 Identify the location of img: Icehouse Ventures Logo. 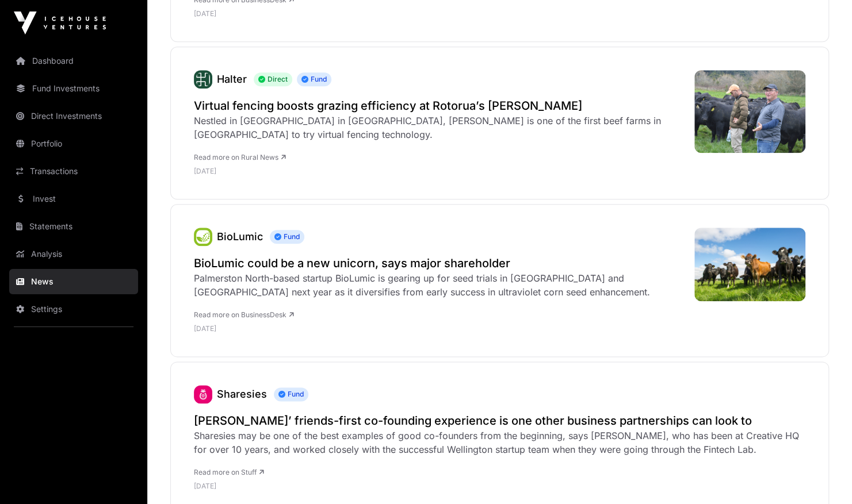
(60, 23).